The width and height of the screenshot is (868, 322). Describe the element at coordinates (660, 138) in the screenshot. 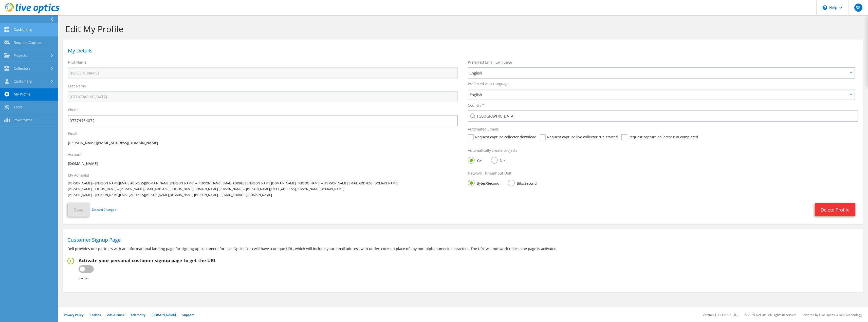

I see `label: Request capture collector run completed` at that location.